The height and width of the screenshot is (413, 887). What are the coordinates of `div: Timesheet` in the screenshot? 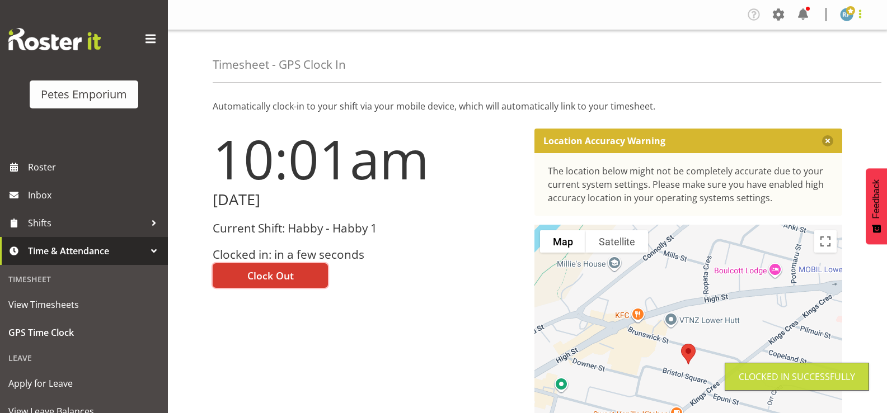 It's located at (84, 279).